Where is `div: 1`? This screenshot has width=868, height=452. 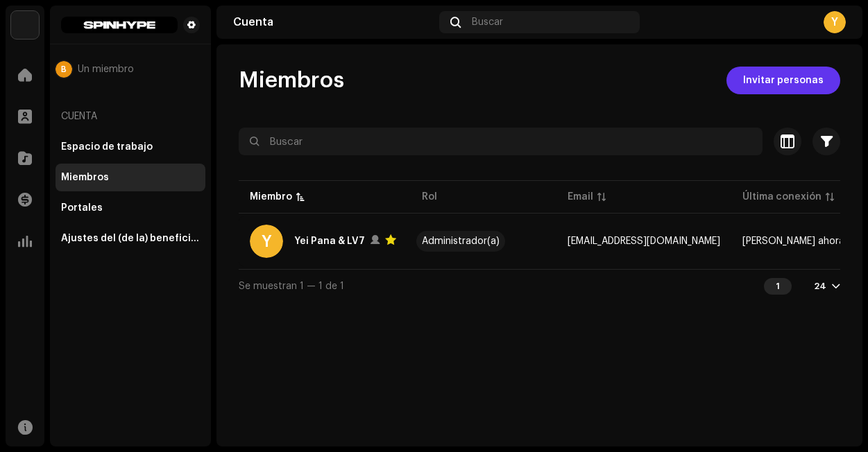
div: 1 is located at coordinates (778, 286).